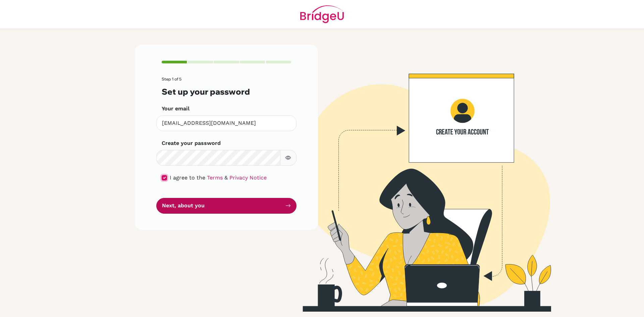 This screenshot has width=644, height=317. I want to click on label: Create your password, so click(191, 143).